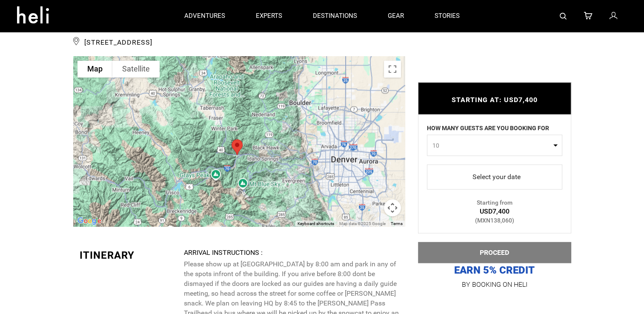  What do you see at coordinates (393, 69) in the screenshot?
I see `button: Toggle fullscreen view` at bounding box center [393, 69].